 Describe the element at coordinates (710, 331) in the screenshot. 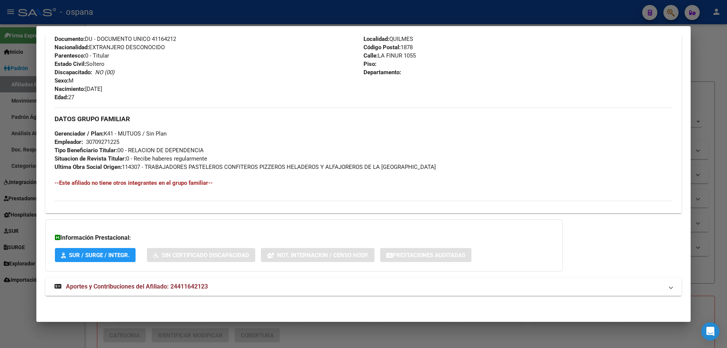

I see `div: Open Intercom Messenger` at that location.